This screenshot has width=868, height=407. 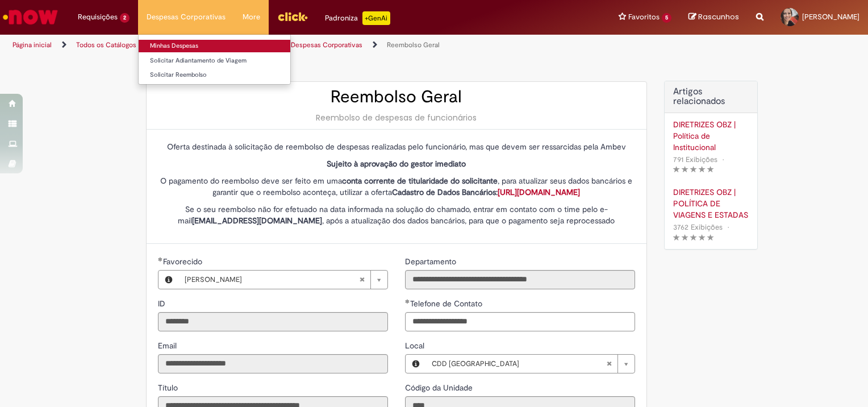 I want to click on abbr: Limpar campo Local, so click(x=609, y=364).